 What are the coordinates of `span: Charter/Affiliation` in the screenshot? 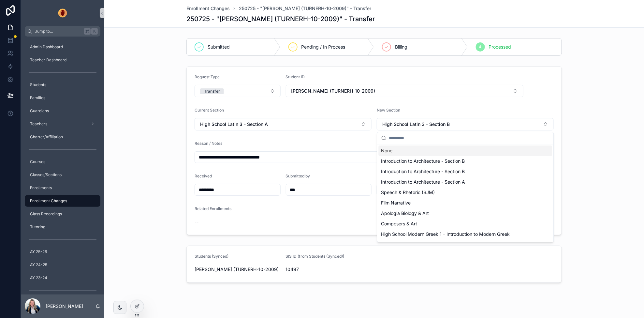 It's located at (46, 137).